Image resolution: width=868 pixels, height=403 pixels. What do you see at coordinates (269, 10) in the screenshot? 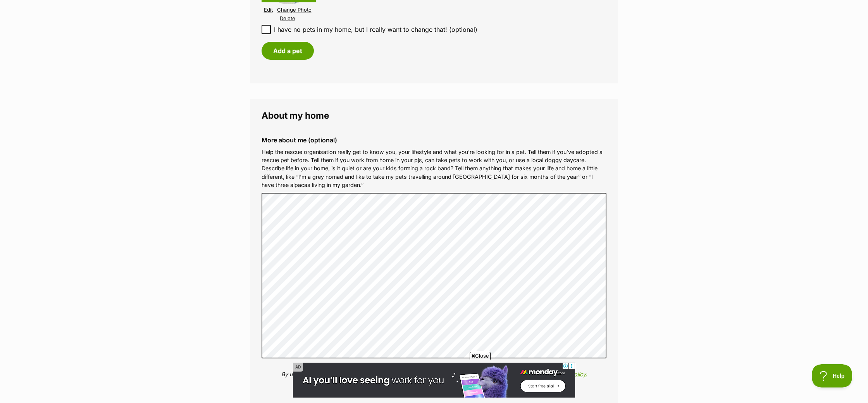
I see `a: Edit` at bounding box center [269, 10].